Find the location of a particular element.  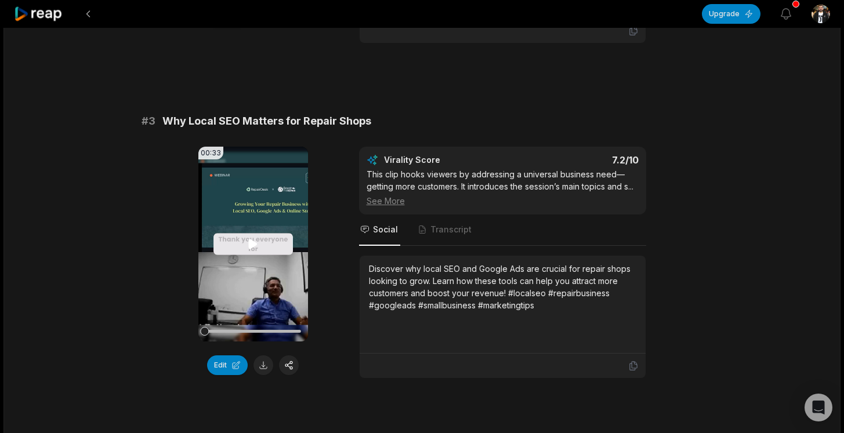

nav: Tabs is located at coordinates (502, 230).